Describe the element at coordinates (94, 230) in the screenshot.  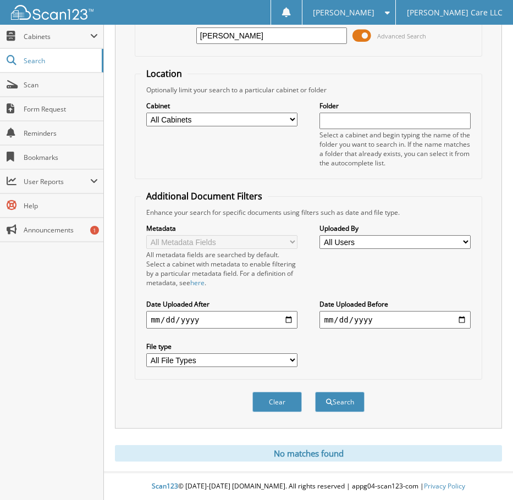
I see `div: 1` at that location.